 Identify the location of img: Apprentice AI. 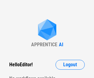
(47, 30).